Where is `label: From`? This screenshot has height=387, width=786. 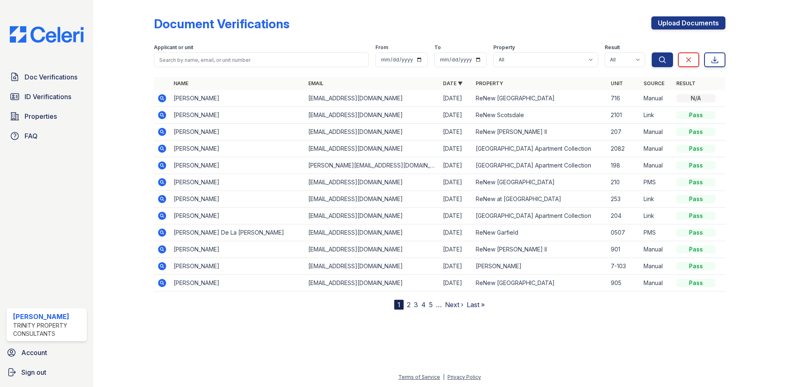 label: From is located at coordinates (381, 47).